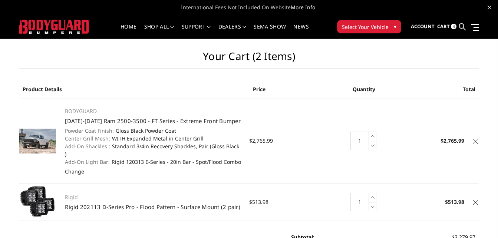 The image size is (498, 238). Describe the element at coordinates (441, 89) in the screenshot. I see `th: Total` at that location.